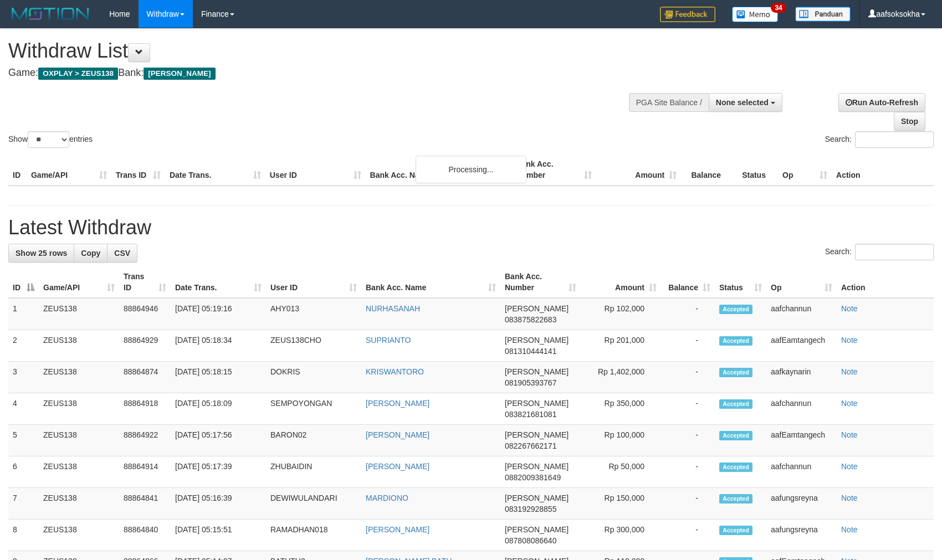 Image resolution: width=942 pixels, height=560 pixels. What do you see at coordinates (802, 346) in the screenshot?
I see `td: aafEamtangech` at bounding box center [802, 346].